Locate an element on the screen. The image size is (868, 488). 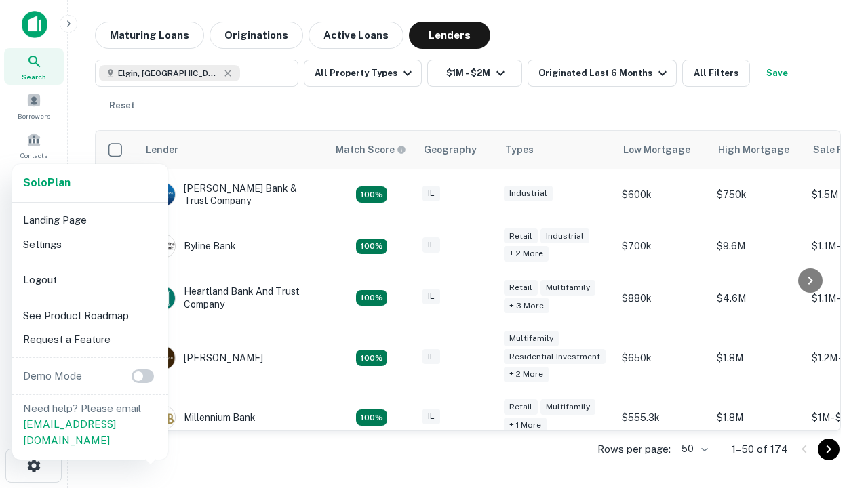
p: Demo Mode is located at coordinates (52, 376).